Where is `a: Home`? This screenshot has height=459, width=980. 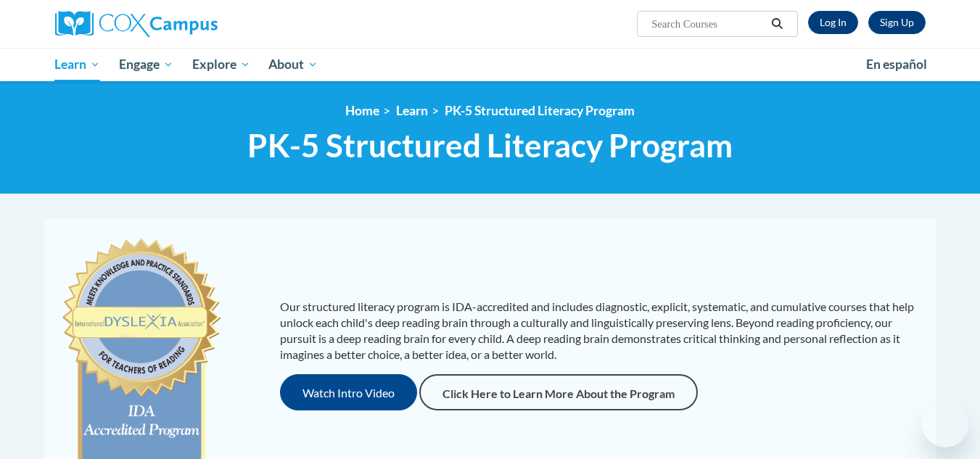
a: Home is located at coordinates (362, 110).